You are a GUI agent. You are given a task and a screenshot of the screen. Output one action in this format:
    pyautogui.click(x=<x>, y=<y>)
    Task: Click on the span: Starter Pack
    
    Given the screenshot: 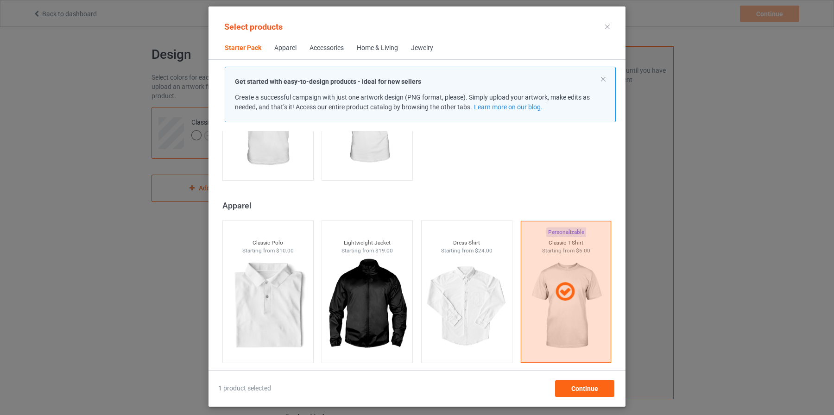 What is the action you would take?
    pyautogui.click(x=243, y=48)
    